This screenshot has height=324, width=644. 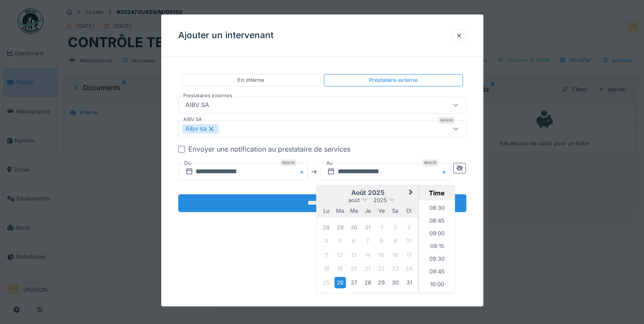 I want to click on li: 09:00, so click(x=437, y=234).